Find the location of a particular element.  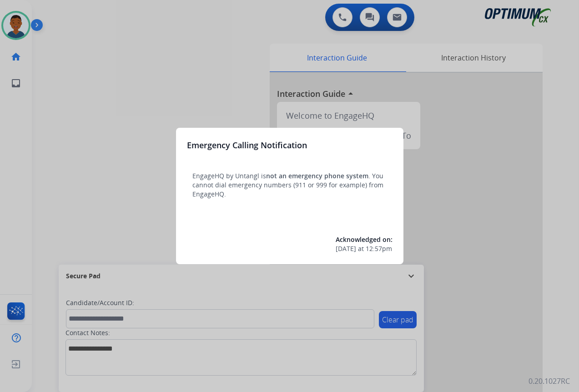

span: Acknowledged on: is located at coordinates (364, 240).